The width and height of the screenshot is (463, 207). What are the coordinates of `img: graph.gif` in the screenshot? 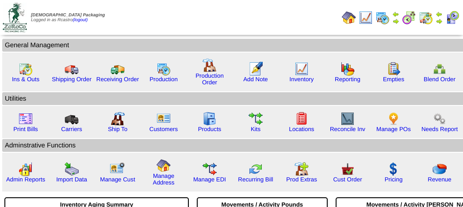 It's located at (347, 69).